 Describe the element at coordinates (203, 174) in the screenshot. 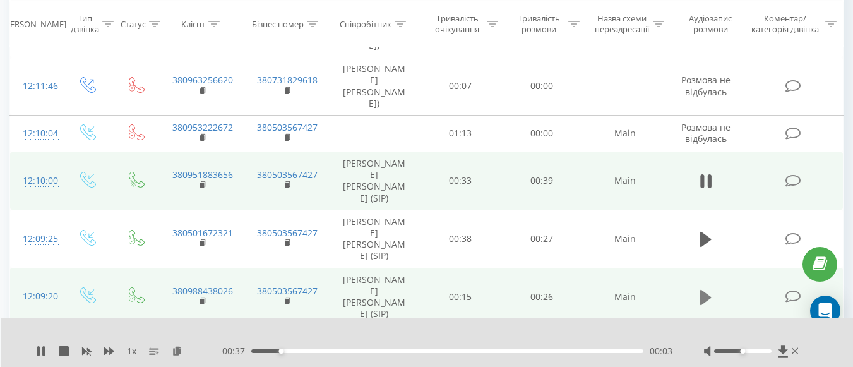

I see `a: 380951883656` at that location.